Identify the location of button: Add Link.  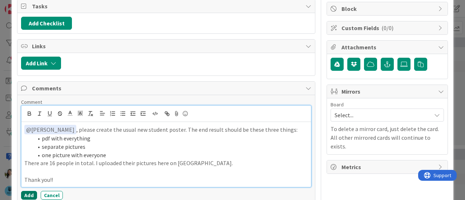
(41, 63).